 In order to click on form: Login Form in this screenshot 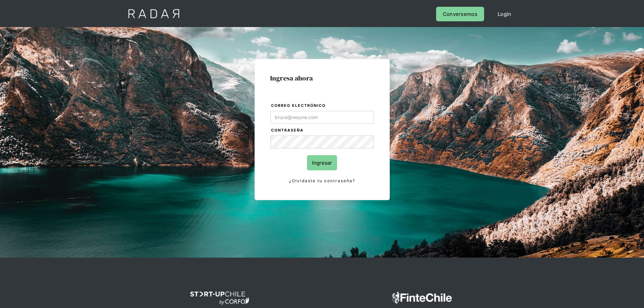, I will do `click(322, 144)`.